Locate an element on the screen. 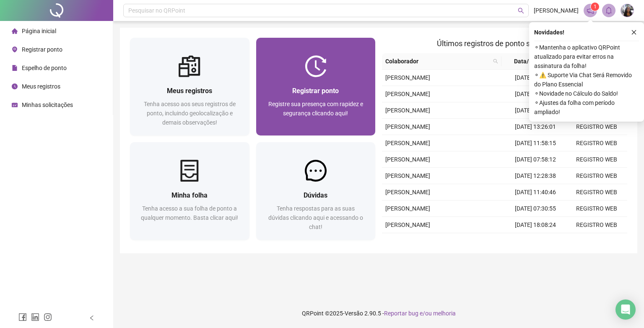 The image size is (644, 328). span: Colaborador is located at coordinates (437, 61).